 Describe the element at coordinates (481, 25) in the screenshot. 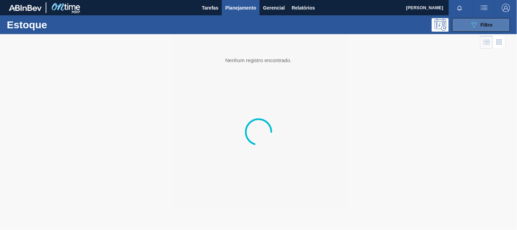

I see `button: Filtro` at that location.